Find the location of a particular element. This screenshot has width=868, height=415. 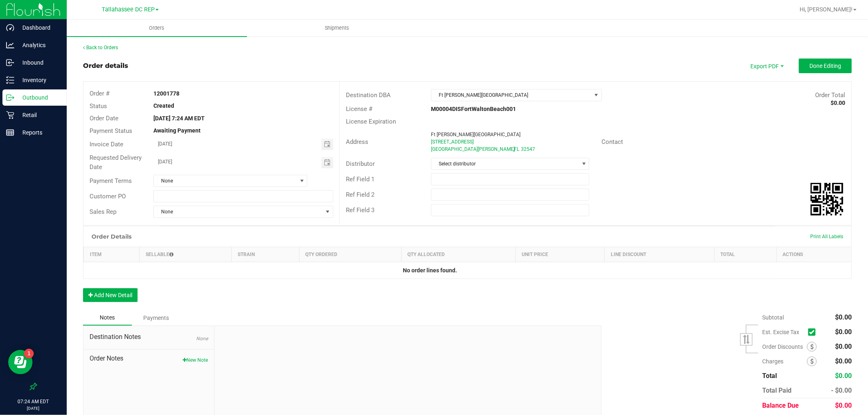

th: Sellable is located at coordinates (185, 254).